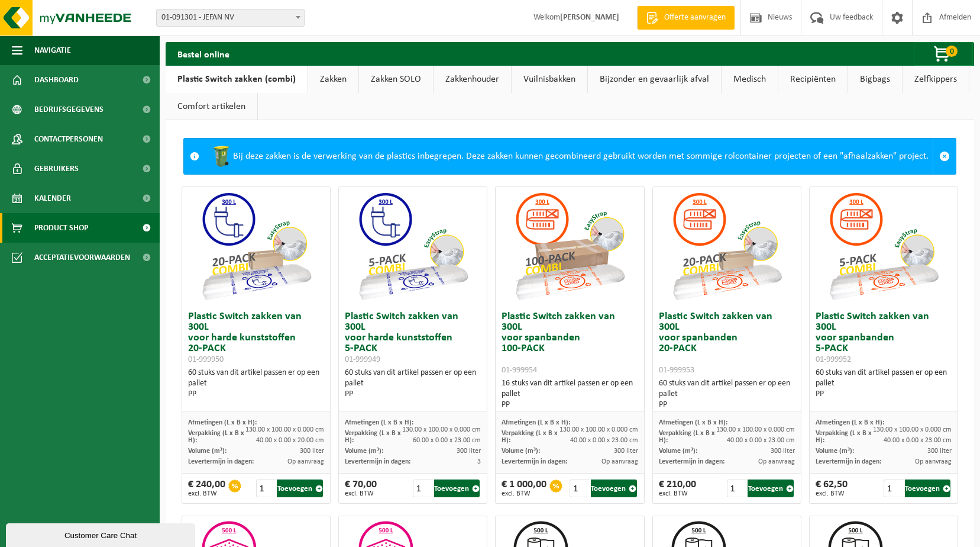 The width and height of the screenshot is (980, 547). I want to click on h3: Plastic Switch zakken van 300L voor harde kunststoffen 20-PACK, so click(256, 338).